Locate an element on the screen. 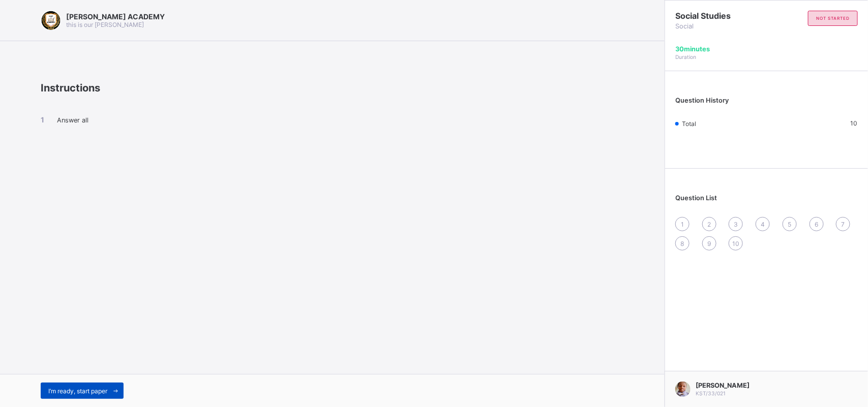  span: 2 is located at coordinates (709, 225).